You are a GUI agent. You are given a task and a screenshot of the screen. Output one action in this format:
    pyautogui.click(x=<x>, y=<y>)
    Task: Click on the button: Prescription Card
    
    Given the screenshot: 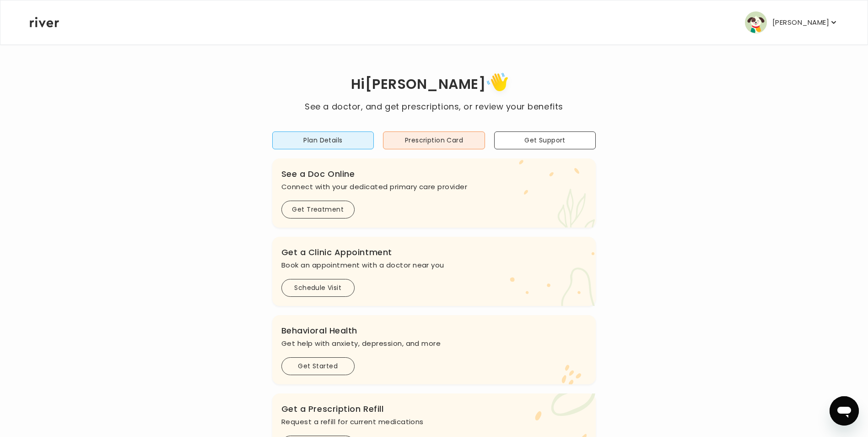 What is the action you would take?
    pyautogui.click(x=434, y=140)
    